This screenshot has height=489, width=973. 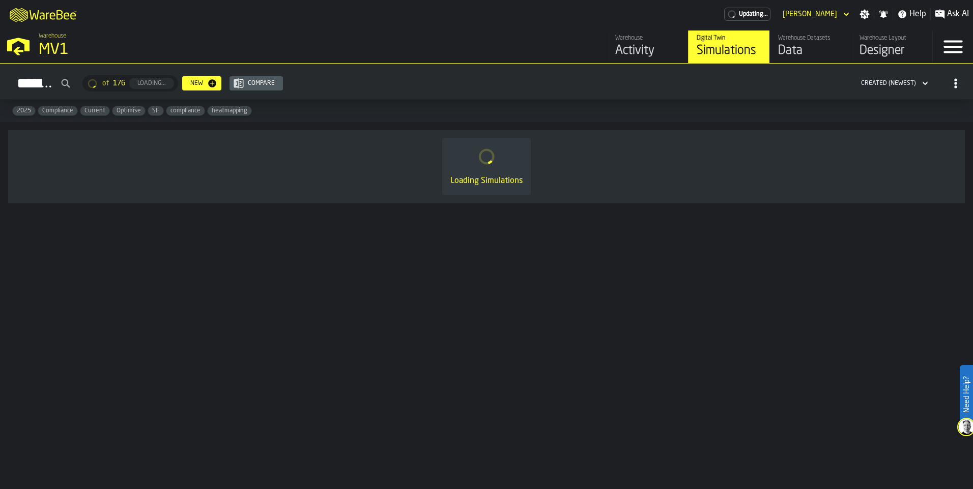 I want to click on button: button-New, so click(x=201, y=83).